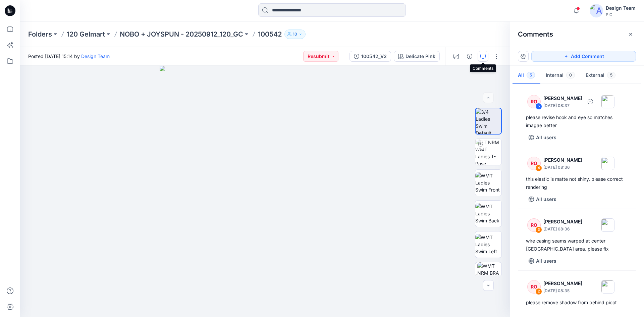 The height and width of the screenshot is (317, 644). I want to click on button: 10, so click(295, 34).